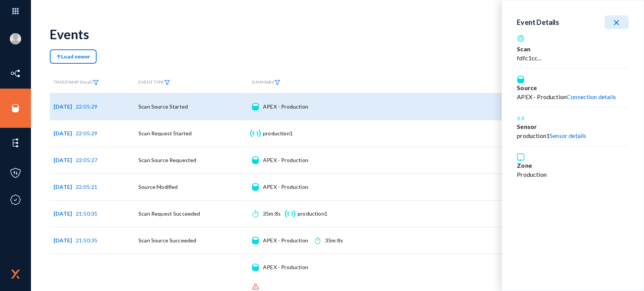 The image size is (644, 291). Describe the element at coordinates (158, 186) in the screenshot. I see `span: Source Modified` at that location.